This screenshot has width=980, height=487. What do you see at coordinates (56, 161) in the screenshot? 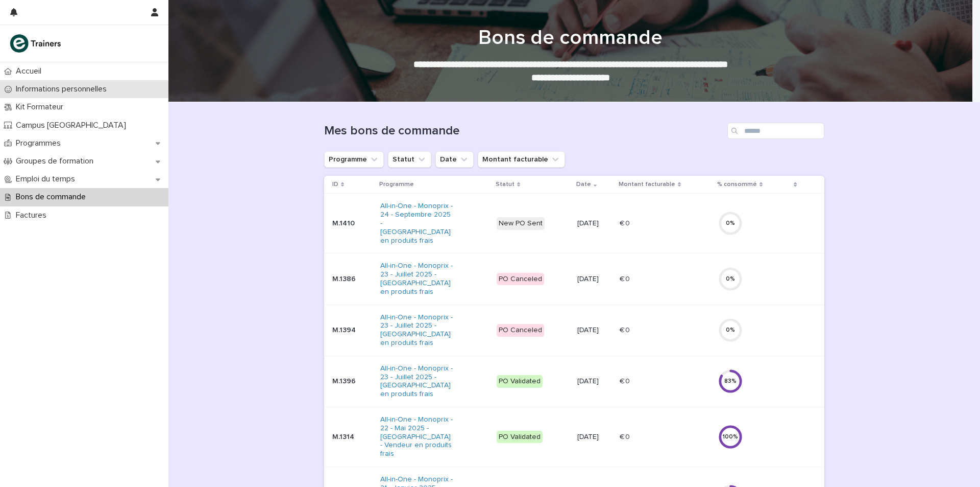
I see `p: Groupes de formation` at bounding box center [56, 161].